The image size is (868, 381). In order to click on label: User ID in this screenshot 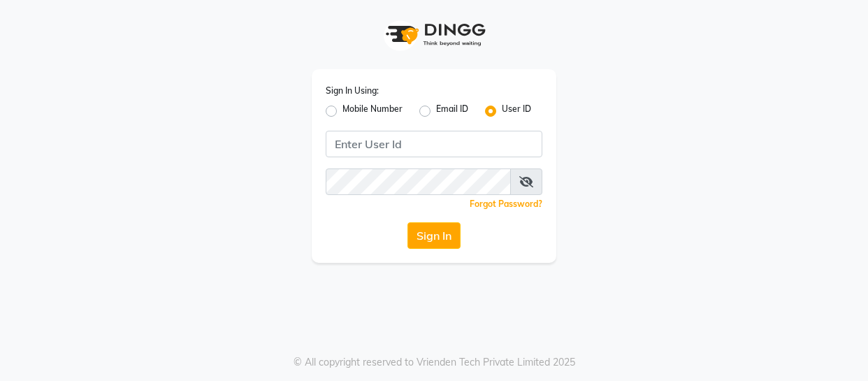, I will do `click(517, 111)`.